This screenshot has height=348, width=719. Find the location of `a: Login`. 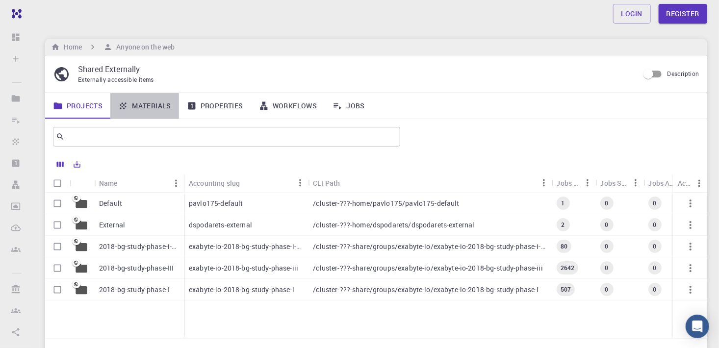

a: Login is located at coordinates (632, 14).